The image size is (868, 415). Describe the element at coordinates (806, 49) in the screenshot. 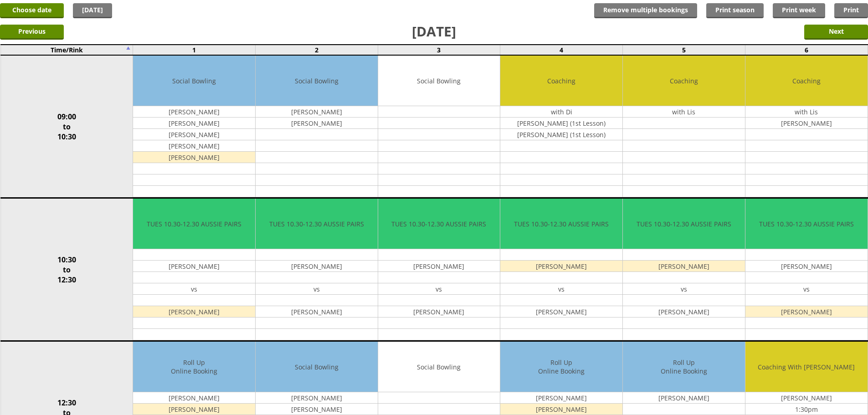

I see `td: 6` at that location.